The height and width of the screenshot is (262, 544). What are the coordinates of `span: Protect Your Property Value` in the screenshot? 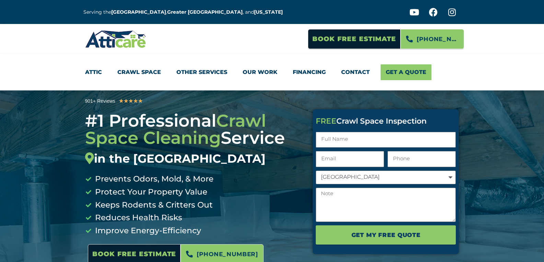 It's located at (150, 192).